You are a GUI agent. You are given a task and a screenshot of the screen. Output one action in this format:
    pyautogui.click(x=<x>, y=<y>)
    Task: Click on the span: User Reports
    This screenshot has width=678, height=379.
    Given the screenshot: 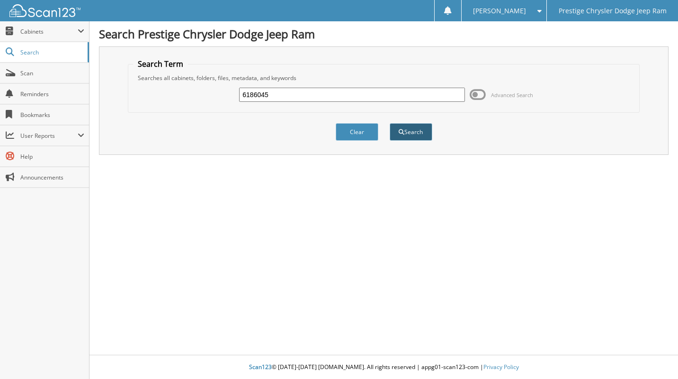 What is the action you would take?
    pyautogui.click(x=49, y=135)
    